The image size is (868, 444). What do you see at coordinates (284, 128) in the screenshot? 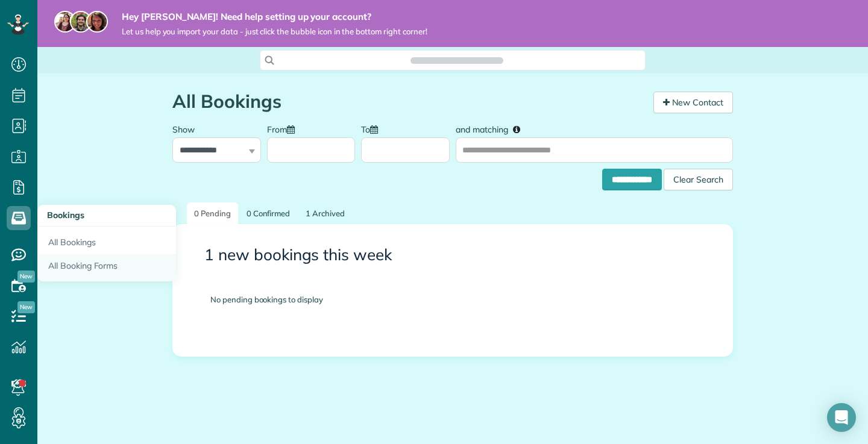
I see `label: From` at bounding box center [284, 128].